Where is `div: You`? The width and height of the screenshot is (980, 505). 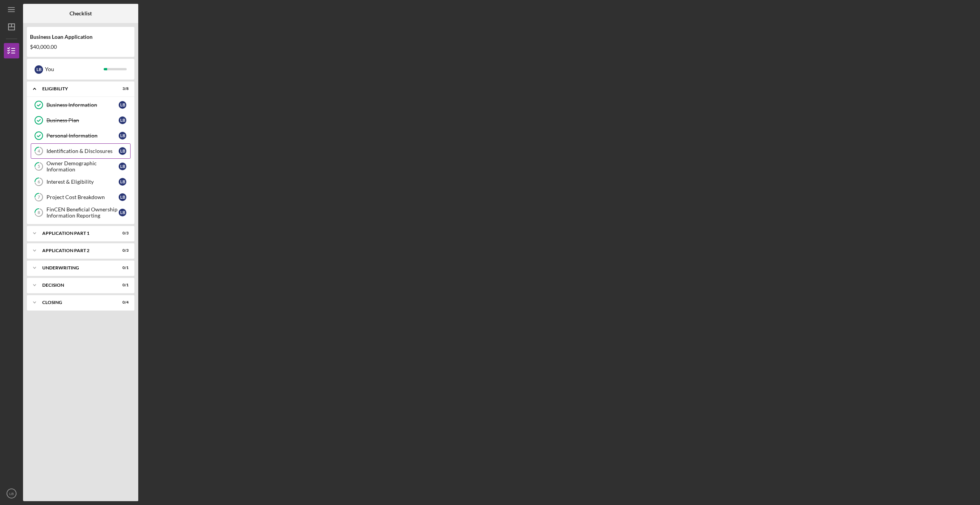
div: You is located at coordinates (74, 69).